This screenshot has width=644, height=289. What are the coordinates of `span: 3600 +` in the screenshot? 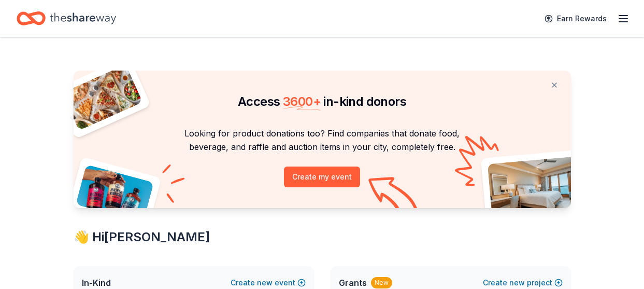 It's located at (302, 101).